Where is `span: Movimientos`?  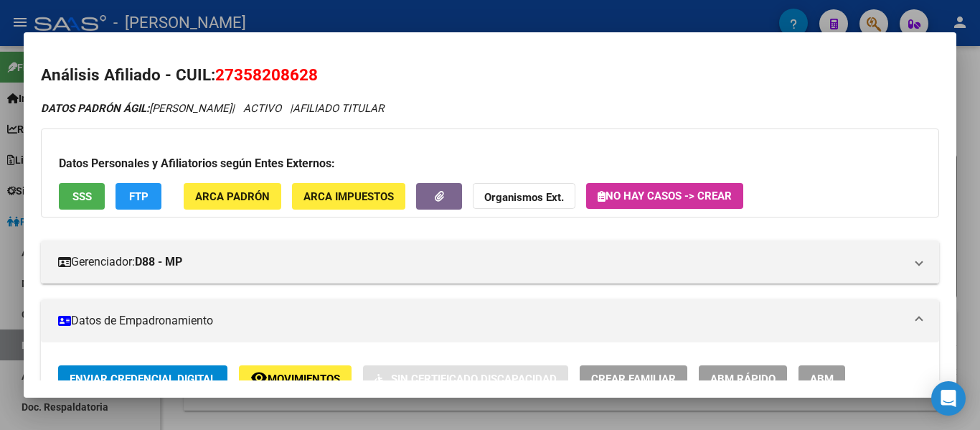
span: Movimientos is located at coordinates (303, 379).